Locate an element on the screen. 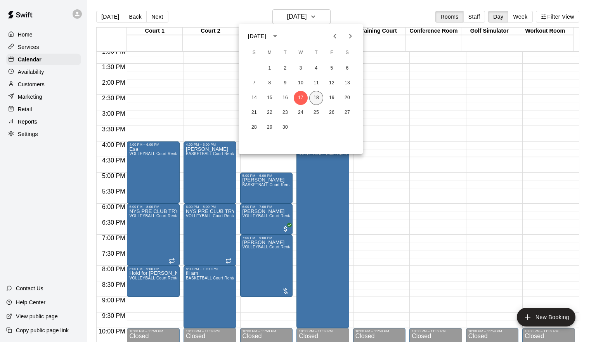  button: 15 is located at coordinates (270, 98).